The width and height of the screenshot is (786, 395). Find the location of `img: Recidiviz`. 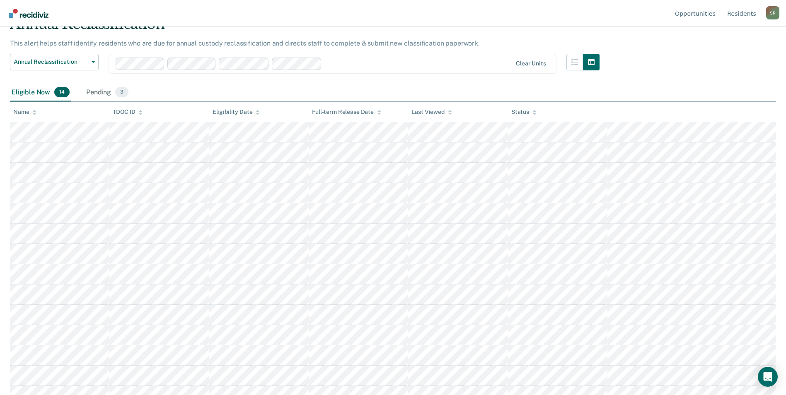

img: Recidiviz is located at coordinates (29, 13).